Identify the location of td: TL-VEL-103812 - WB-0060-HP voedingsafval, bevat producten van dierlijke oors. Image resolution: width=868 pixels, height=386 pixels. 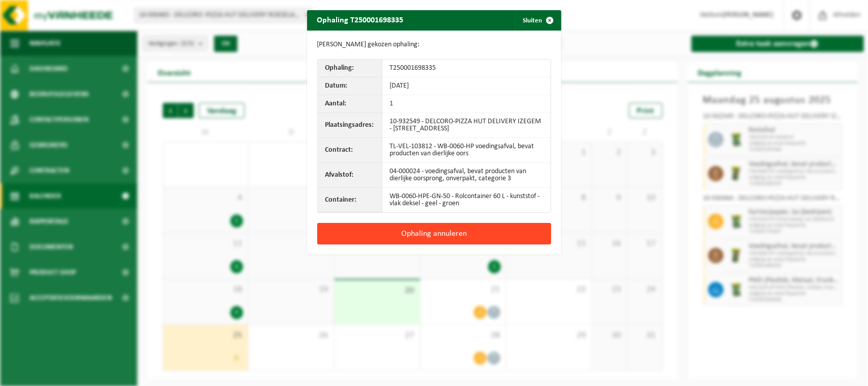
(466, 150).